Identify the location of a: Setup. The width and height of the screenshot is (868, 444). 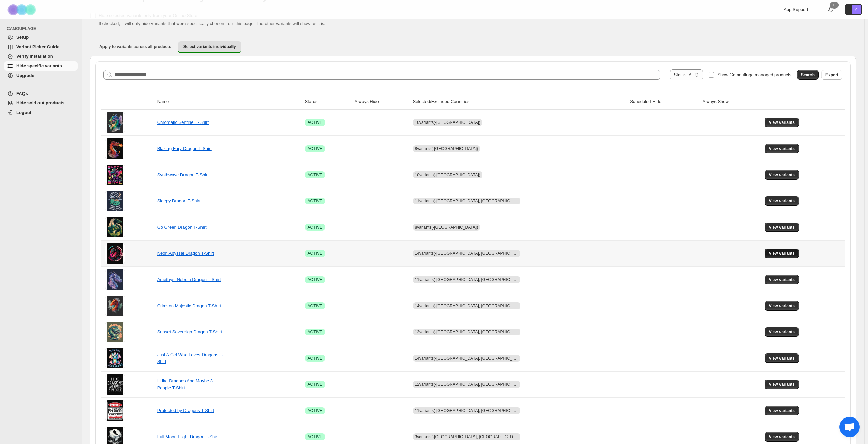
(41, 37).